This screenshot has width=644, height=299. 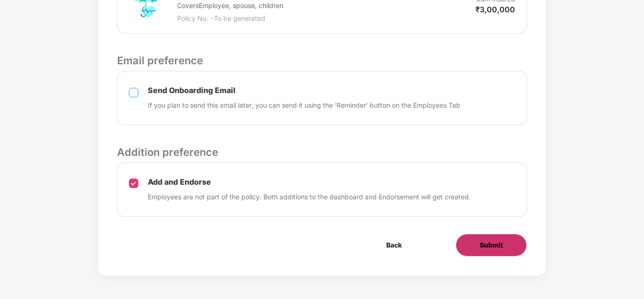 I want to click on p: Email preference, so click(x=321, y=60).